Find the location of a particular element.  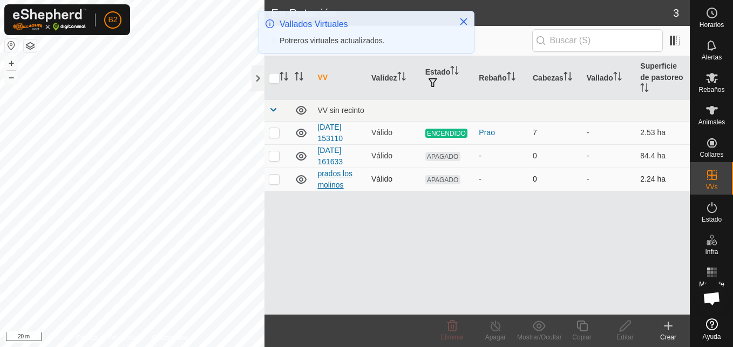

span: Collares is located at coordinates (712, 154).